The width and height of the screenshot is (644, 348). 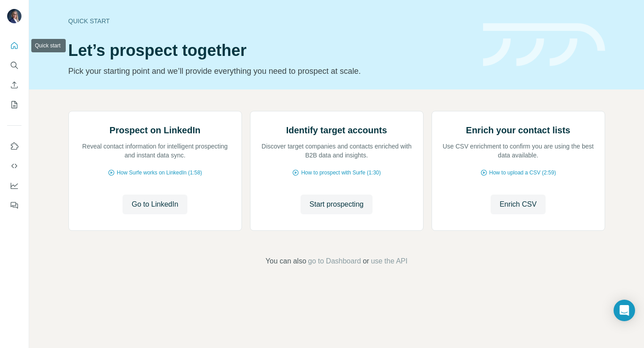 I want to click on button: Feedback, so click(x=14, y=205).